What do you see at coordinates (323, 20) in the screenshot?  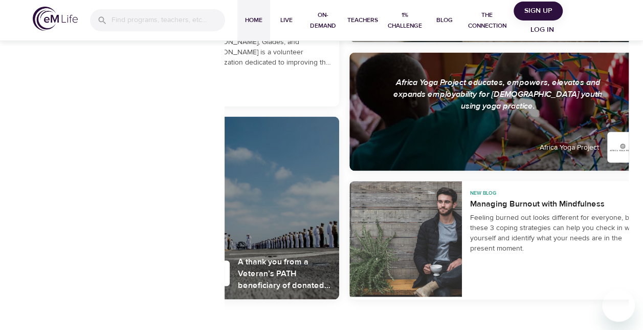 I see `span: On-Demand` at bounding box center [323, 20].